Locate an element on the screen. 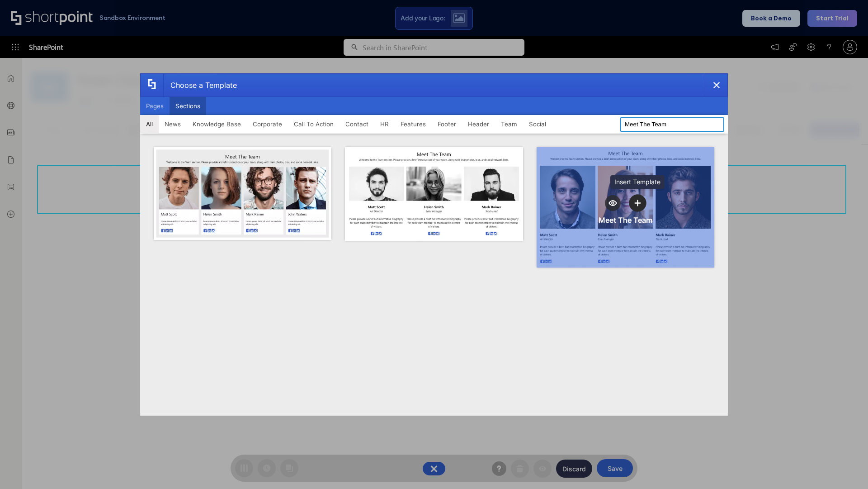 Image resolution: width=868 pixels, height=489 pixels. button: Footer is located at coordinates (446, 124).